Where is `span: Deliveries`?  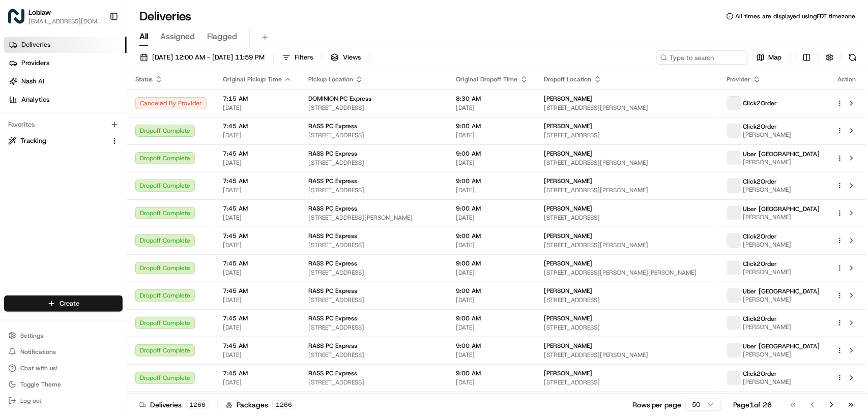
span: Deliveries is located at coordinates (36, 44).